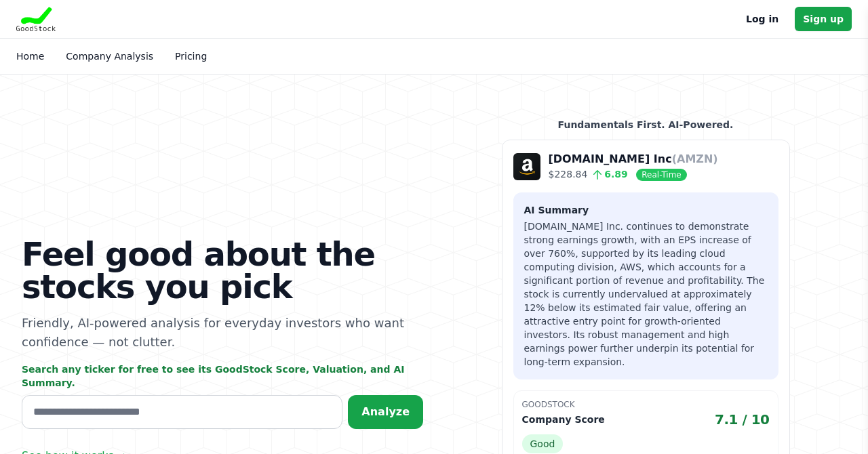 This screenshot has width=868, height=454. Describe the element at coordinates (646, 405) in the screenshot. I see `p: GoodStock` at that location.